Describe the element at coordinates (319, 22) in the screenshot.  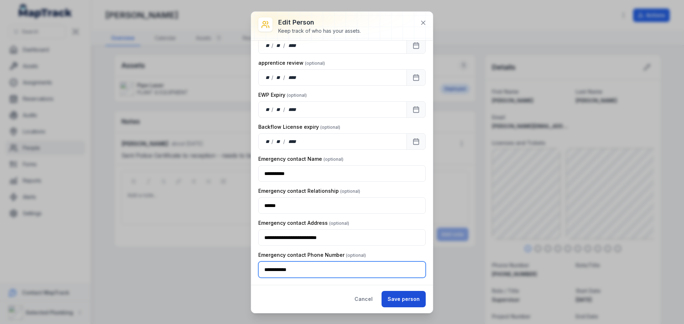
I see `h3: Edit person` at that location.